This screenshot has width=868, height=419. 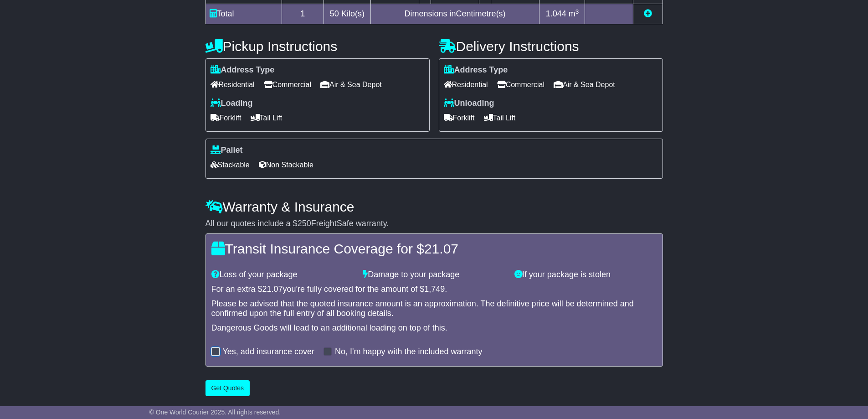 I want to click on td: 1, so click(x=302, y=14).